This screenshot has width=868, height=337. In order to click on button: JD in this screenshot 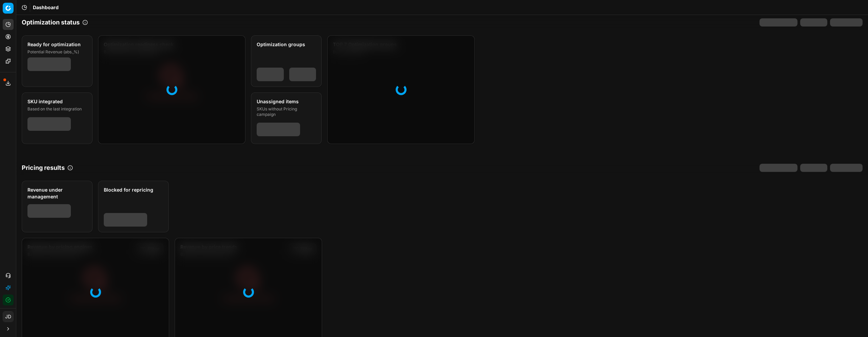, I will do `click(8, 316)`.